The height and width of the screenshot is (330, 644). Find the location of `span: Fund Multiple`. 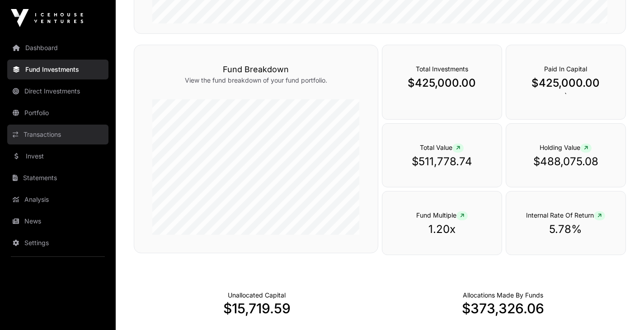

span: Fund Multiple is located at coordinates (442, 215).